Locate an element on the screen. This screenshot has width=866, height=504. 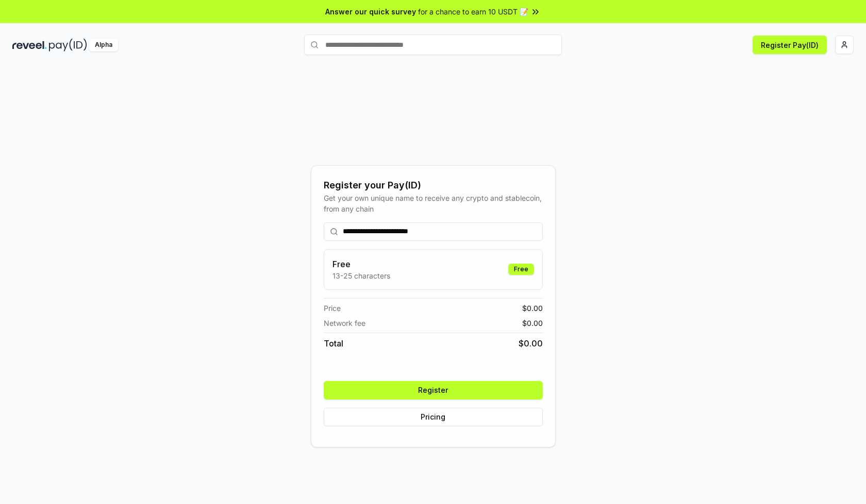
span: Price is located at coordinates (332, 308).